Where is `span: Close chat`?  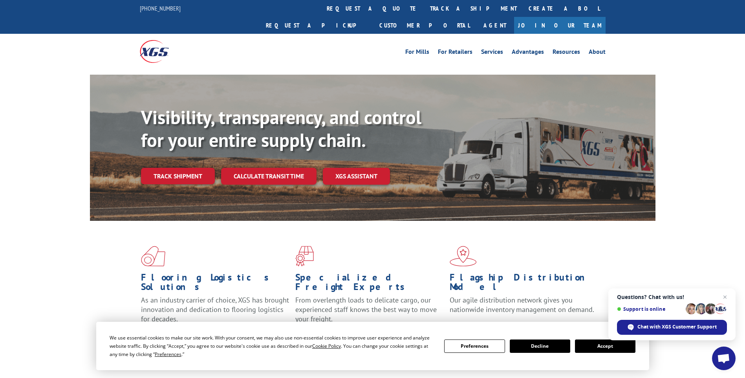
span: Close chat is located at coordinates (725, 297).